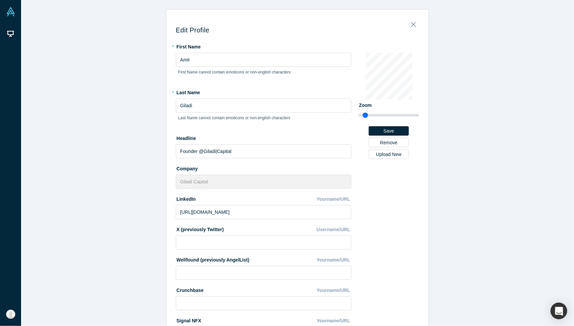 The image size is (574, 326). What do you see at coordinates (188, 320) in the screenshot?
I see `label: Signal NFX` at bounding box center [188, 320].